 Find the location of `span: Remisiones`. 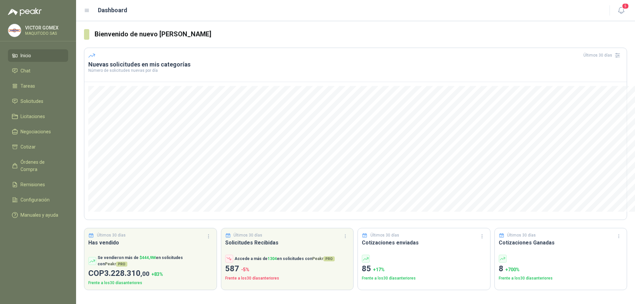

span: Remisiones is located at coordinates (33, 185).